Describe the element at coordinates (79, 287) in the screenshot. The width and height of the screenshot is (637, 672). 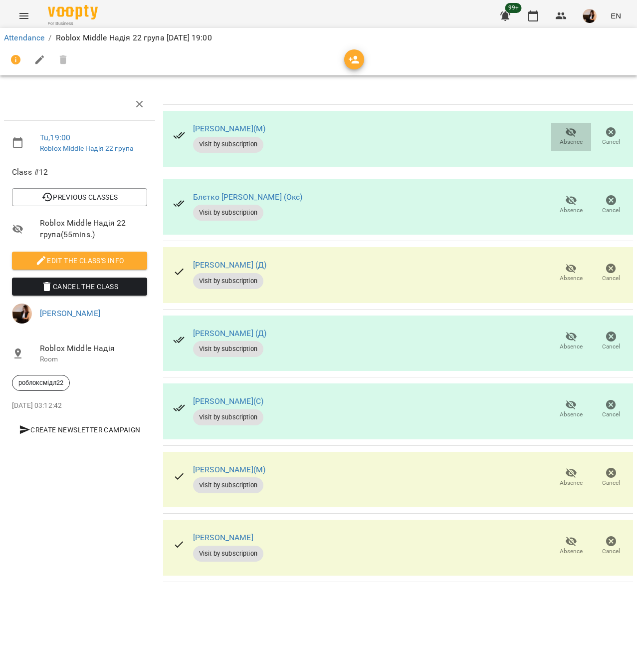
I see `span: Cancel the class` at that location.